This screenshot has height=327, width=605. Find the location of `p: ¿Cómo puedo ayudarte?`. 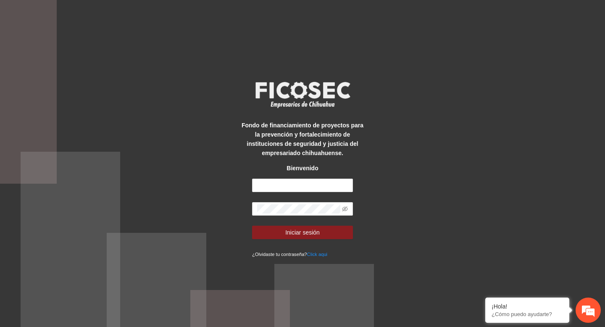

p: ¿Cómo puedo ayudarte? is located at coordinates (528, 314).